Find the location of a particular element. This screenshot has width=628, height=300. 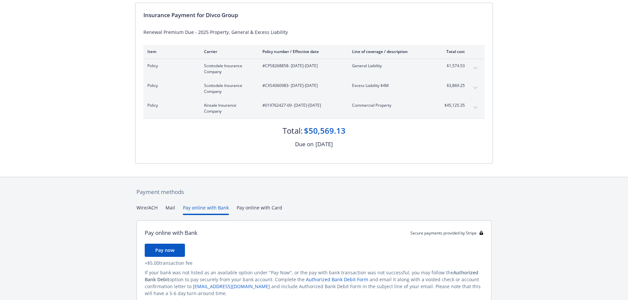

span: $1,574.53 is located at coordinates (452, 66).